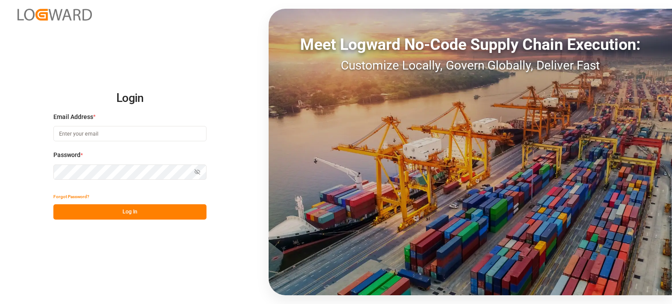  I want to click on span: Password, so click(67, 155).